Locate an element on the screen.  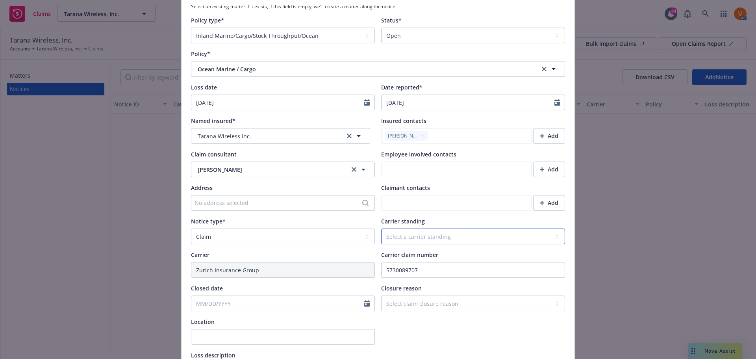
span: Location is located at coordinates (203, 321).